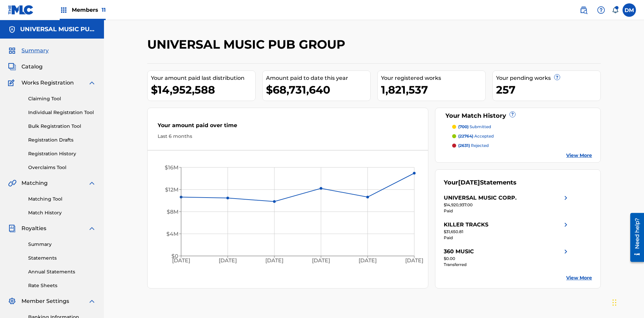 This screenshot has width=644, height=318. I want to click on a: Rate Sheets, so click(62, 285).